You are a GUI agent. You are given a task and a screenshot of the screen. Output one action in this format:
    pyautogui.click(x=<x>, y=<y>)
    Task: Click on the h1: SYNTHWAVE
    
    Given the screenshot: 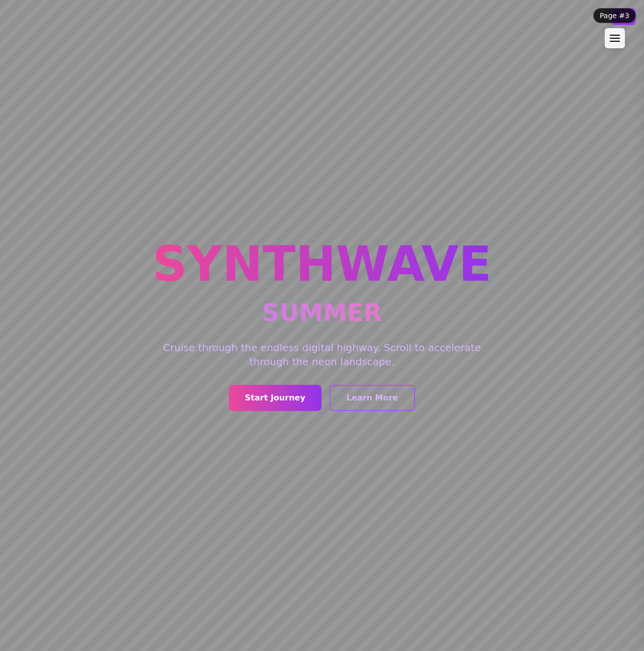 What is the action you would take?
    pyautogui.click(x=322, y=264)
    